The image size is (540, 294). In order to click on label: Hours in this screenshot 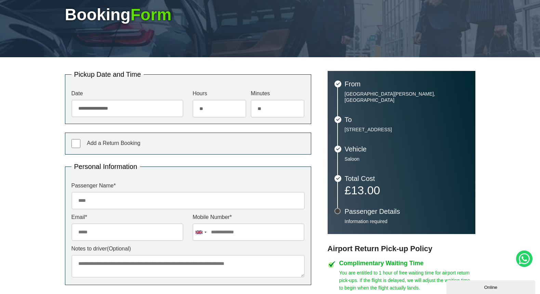, I will do `click(219, 93)`.